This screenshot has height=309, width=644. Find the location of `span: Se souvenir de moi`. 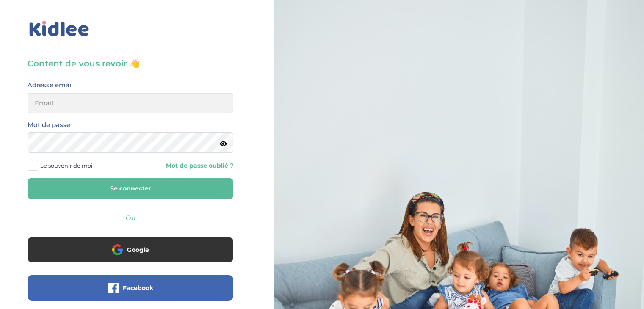

span: Se souvenir de moi is located at coordinates (67, 165).